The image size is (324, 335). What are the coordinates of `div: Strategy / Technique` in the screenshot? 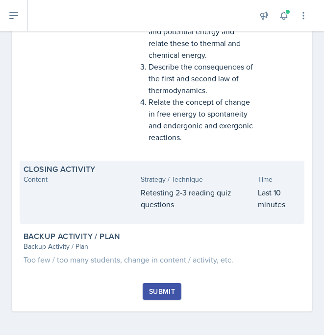 It's located at (197, 179).